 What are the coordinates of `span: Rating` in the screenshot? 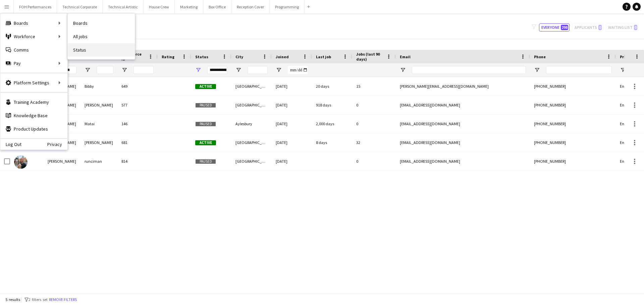 It's located at (168, 56).